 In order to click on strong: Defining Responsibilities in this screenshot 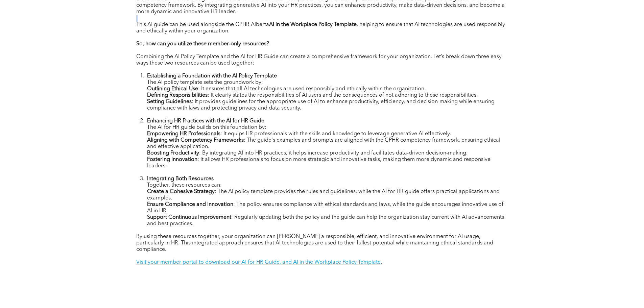, I will do `click(177, 95)`.